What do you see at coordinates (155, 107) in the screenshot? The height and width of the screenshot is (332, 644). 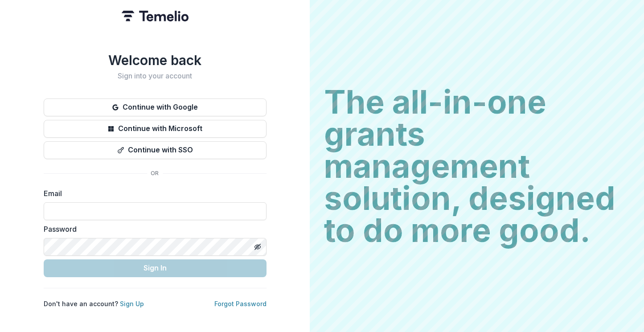 I see `button: Continue with Google` at bounding box center [155, 107].